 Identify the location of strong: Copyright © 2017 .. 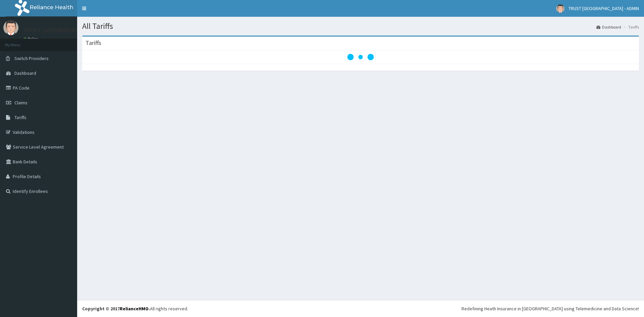
(116, 308).